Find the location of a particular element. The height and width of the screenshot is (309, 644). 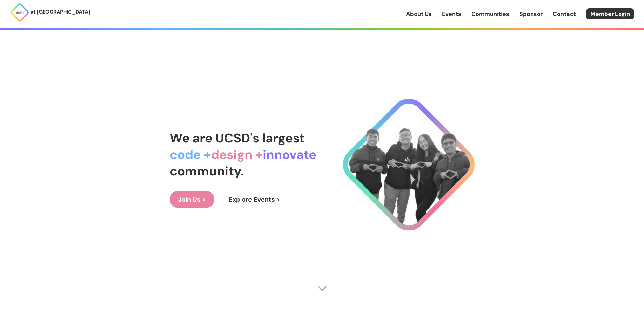

span: innovate is located at coordinates (290, 155).